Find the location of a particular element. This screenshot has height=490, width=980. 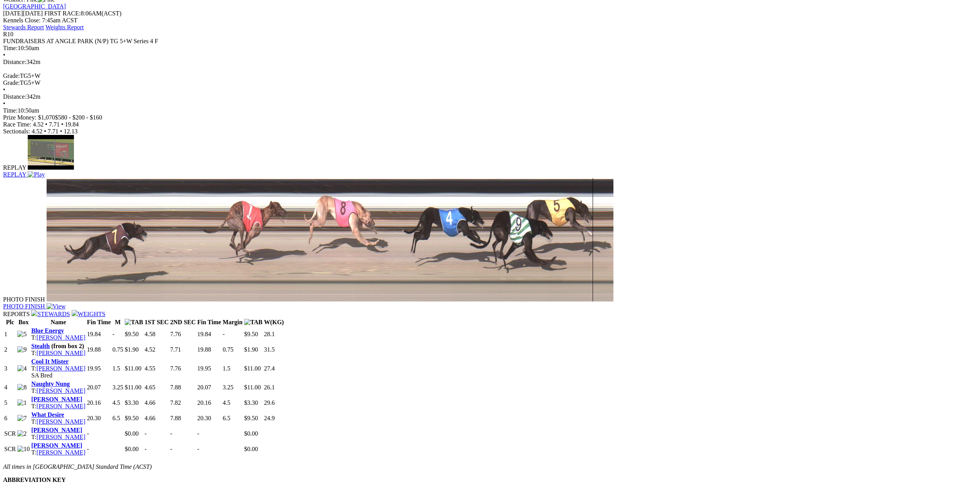

th: M is located at coordinates (118, 322).